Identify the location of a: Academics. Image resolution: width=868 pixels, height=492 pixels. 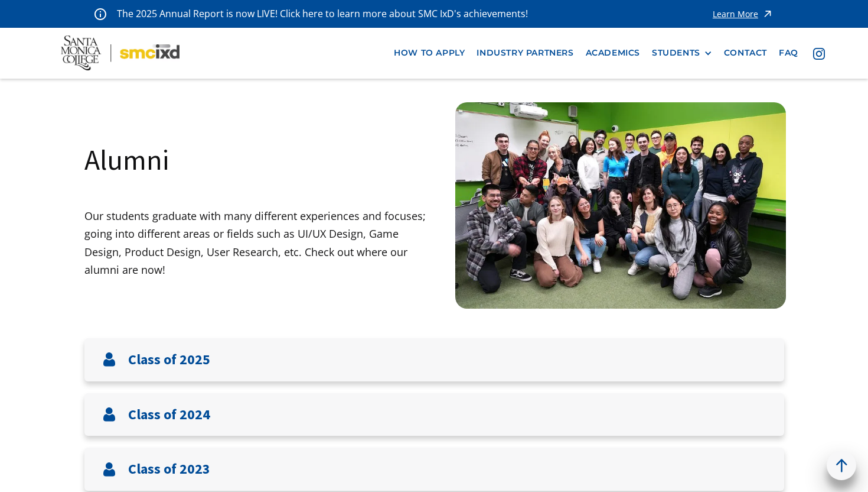
(613, 52).